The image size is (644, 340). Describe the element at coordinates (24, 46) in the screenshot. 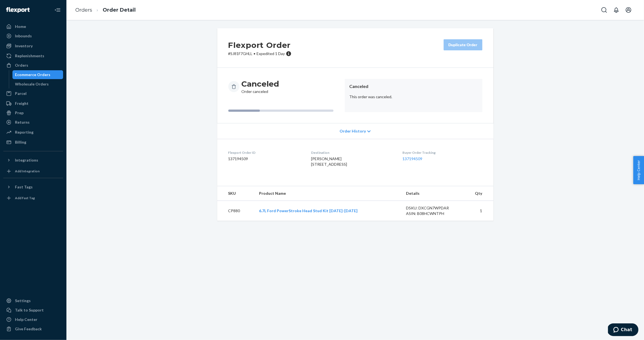

I see `div: Inventory` at that location.